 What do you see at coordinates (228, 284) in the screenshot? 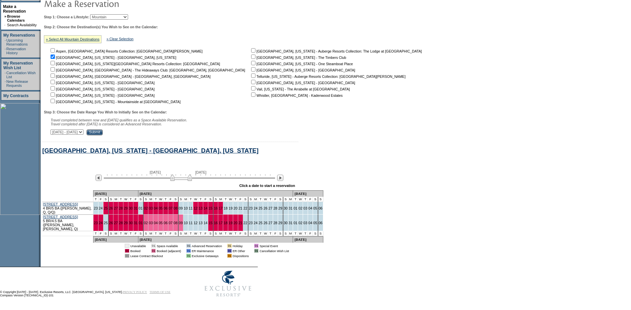
I see `img: Exclusive Resorts` at bounding box center [228, 284].